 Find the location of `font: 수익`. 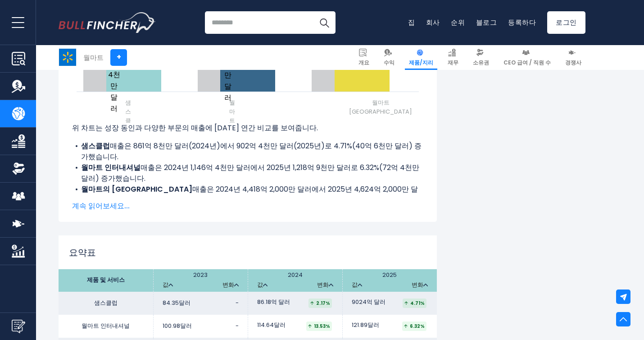

font: 수익 is located at coordinates (389, 62).